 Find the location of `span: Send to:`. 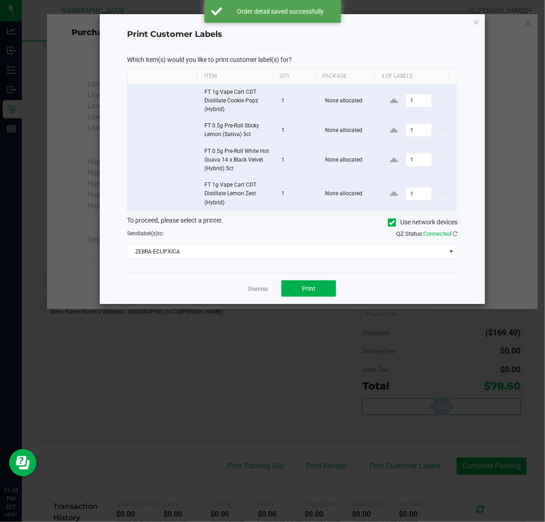

span: Send to: is located at coordinates (145, 234).